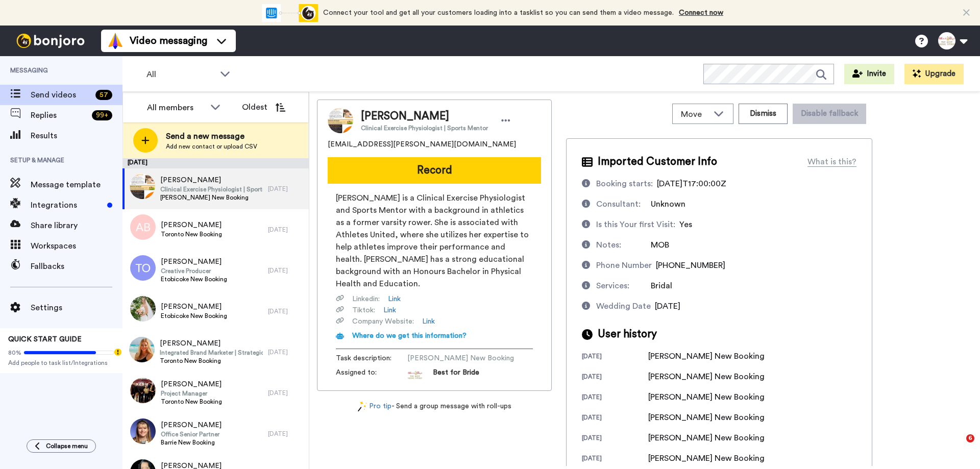 The height and width of the screenshot is (469, 980). Describe the element at coordinates (211, 353) in the screenshot. I see `span: Integrated Brand Marketer | Strategic Thinker | Creative Storyteller` at that location.